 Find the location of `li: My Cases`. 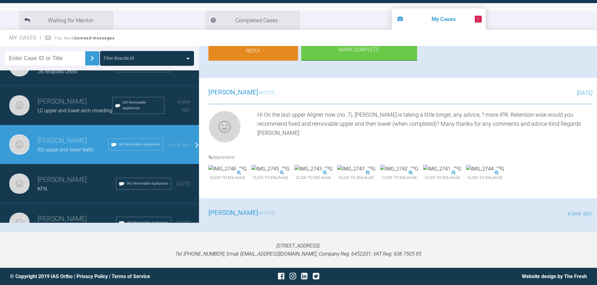

li: My Cases is located at coordinates (438, 19).